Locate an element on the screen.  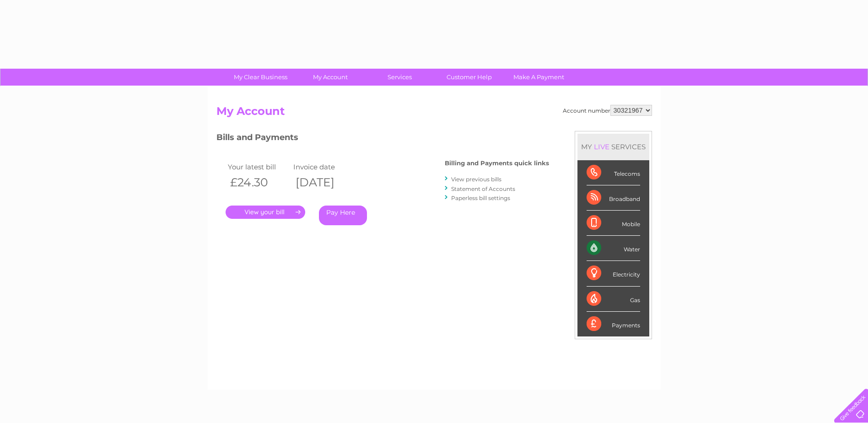
th: £24.30 is located at coordinates (258, 182).